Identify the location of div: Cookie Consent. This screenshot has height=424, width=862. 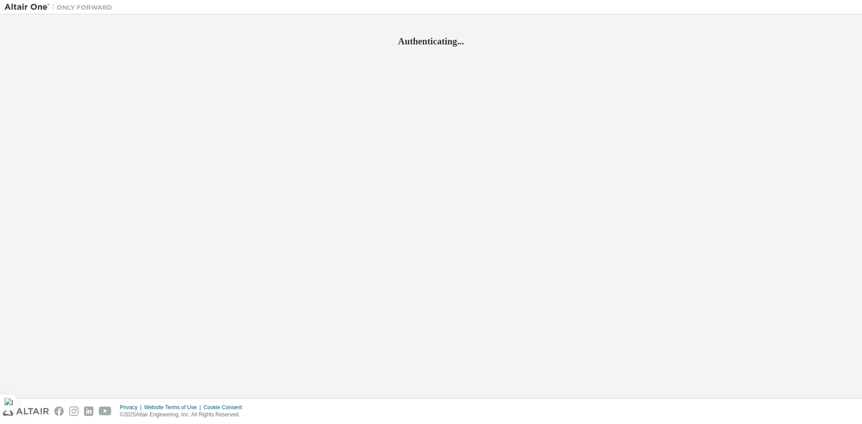
(225, 408).